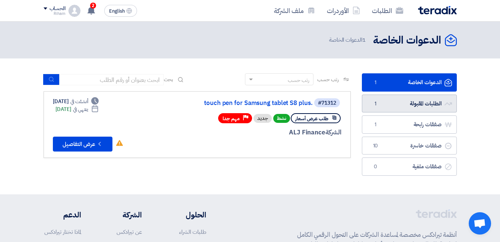  Describe the element at coordinates (129, 232) in the screenshot. I see `a: عن تيرادكس` at that location.